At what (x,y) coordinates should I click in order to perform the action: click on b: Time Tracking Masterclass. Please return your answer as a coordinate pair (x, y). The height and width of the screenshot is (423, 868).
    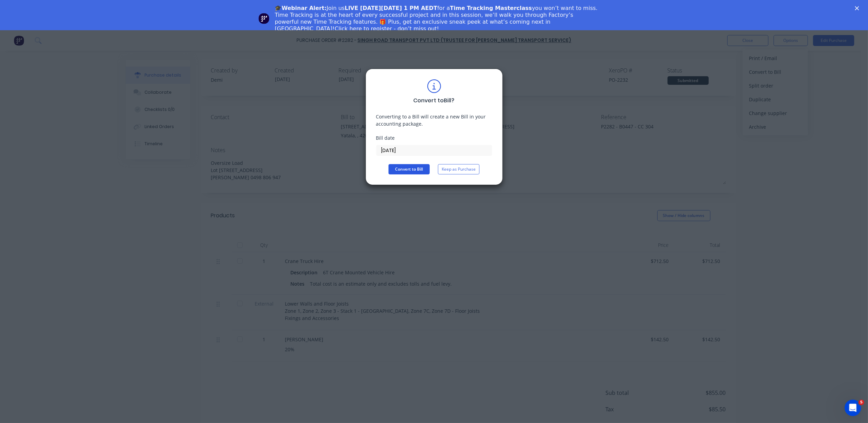
    Looking at the image, I should click on (491, 8).